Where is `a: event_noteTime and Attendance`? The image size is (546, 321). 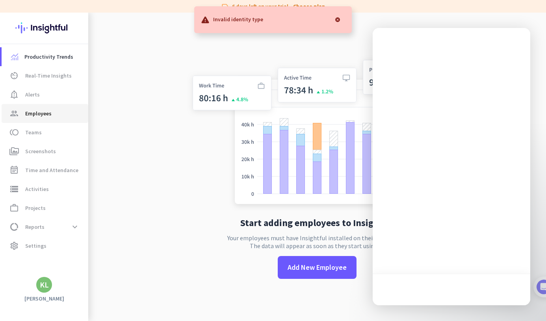
a: event_noteTime and Attendance is located at coordinates (45, 170).